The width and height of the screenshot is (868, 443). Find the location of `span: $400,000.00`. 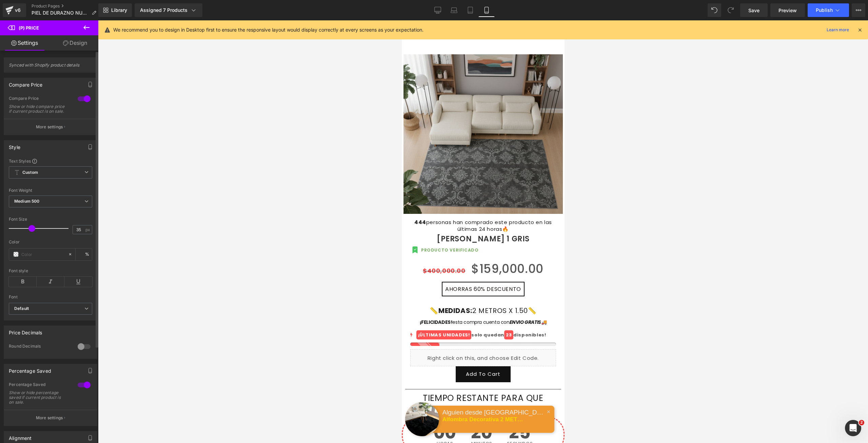

span: $400,000.00 is located at coordinates (42, 250).